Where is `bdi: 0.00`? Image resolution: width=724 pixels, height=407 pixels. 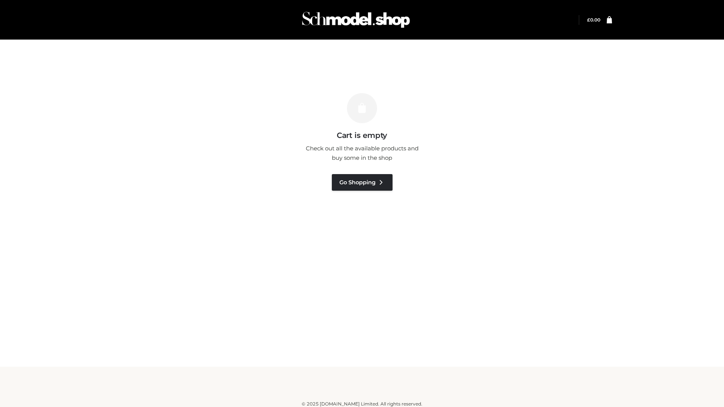 bdi: 0.00 is located at coordinates (593, 20).